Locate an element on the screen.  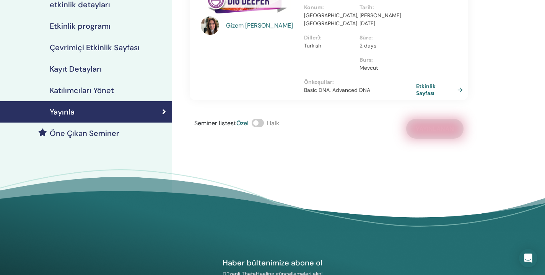
p: Önkoşullar : is located at coordinates (360, 82).